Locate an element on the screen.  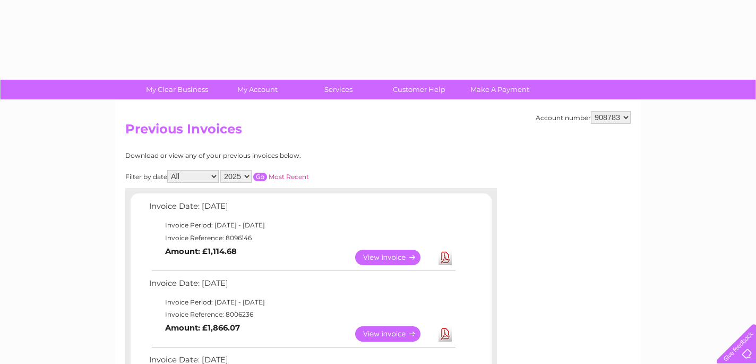
a: Services is located at coordinates (338, 89).